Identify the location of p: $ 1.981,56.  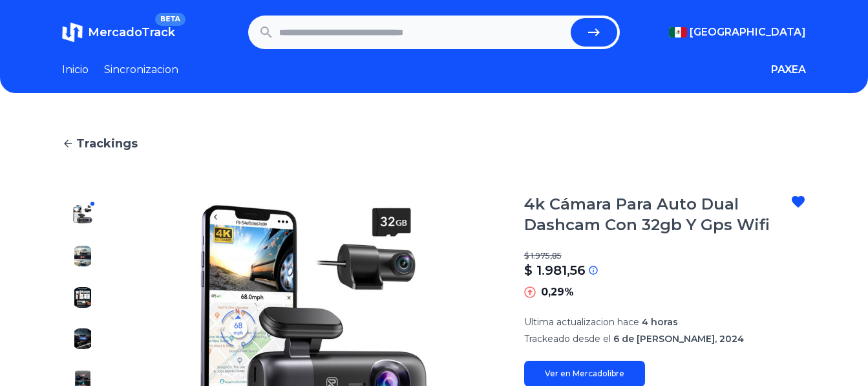
(555, 270).